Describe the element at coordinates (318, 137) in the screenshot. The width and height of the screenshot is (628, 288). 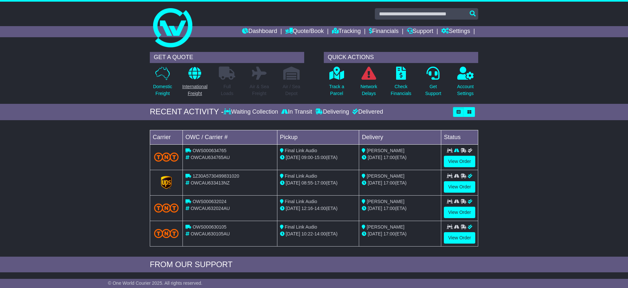
I see `td: Pickup` at that location.